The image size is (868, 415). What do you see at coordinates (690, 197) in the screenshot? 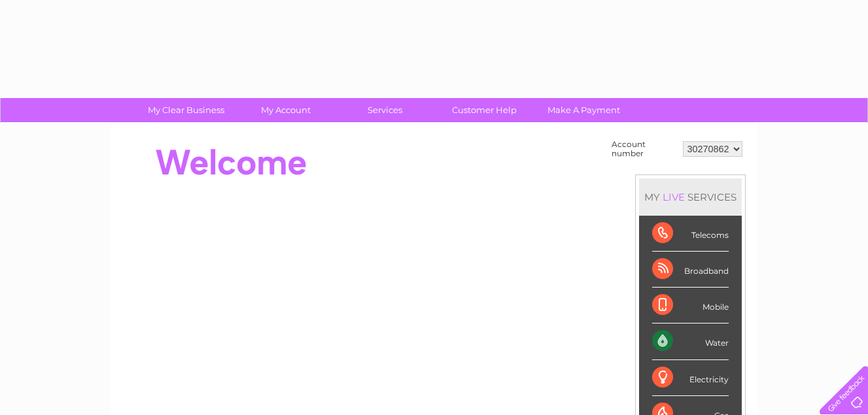
I see `div: MY SERVICES` at bounding box center [690, 197].